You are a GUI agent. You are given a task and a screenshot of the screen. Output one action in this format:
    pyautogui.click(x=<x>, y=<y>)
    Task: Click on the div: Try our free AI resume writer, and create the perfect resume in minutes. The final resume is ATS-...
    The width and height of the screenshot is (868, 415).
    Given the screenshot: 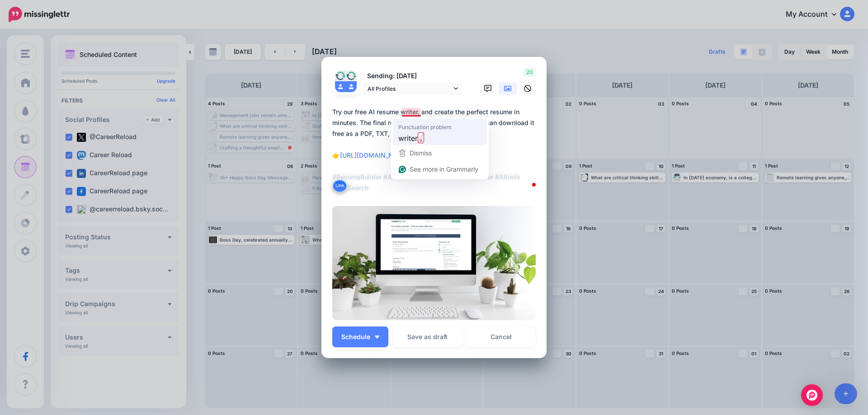 What is the action you would take?
    pyautogui.click(x=436, y=150)
    